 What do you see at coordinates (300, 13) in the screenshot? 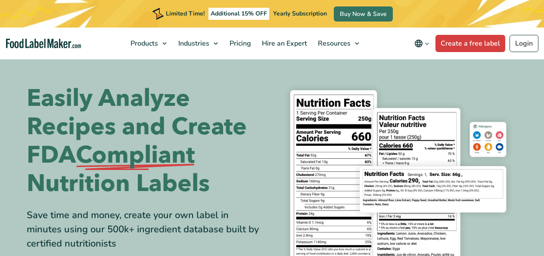
I see `span: Yearly Subscription` at bounding box center [300, 13].